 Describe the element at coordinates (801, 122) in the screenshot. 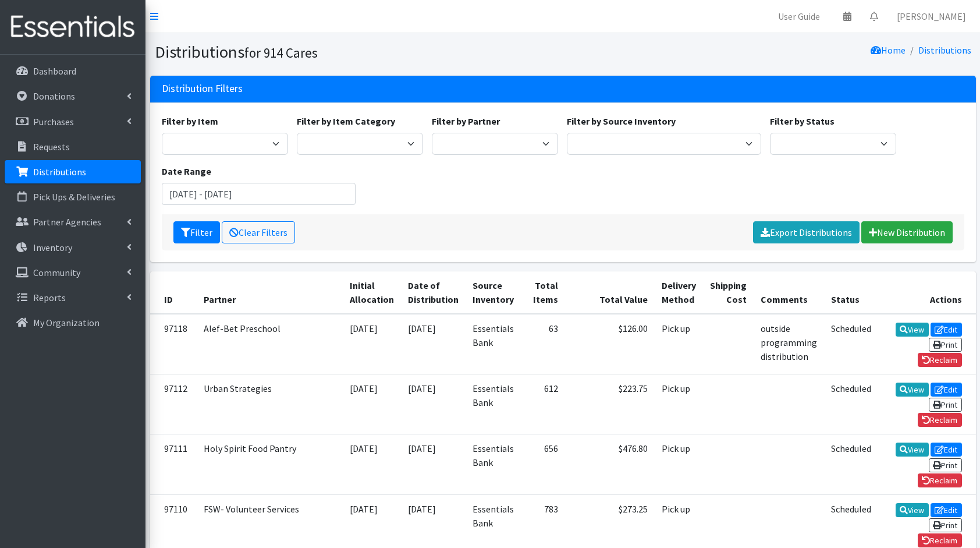

I see `label: Filter by Status` at that location.